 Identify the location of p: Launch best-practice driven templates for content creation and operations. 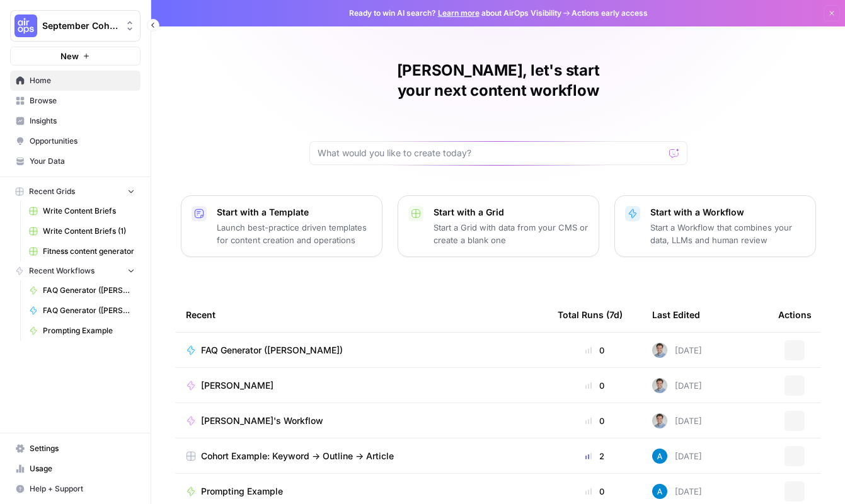
(294, 234).